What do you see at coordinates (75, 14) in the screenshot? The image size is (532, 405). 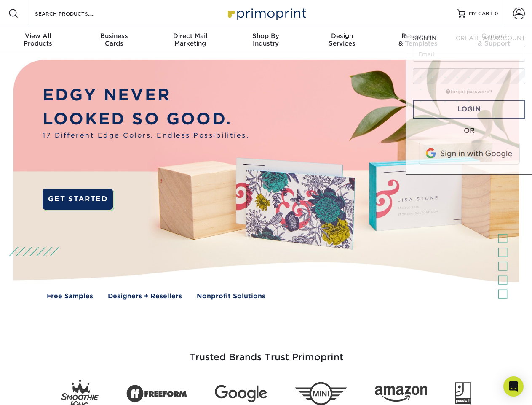 I see `input: SEARCH PRODUCTS.....` at bounding box center [75, 14].